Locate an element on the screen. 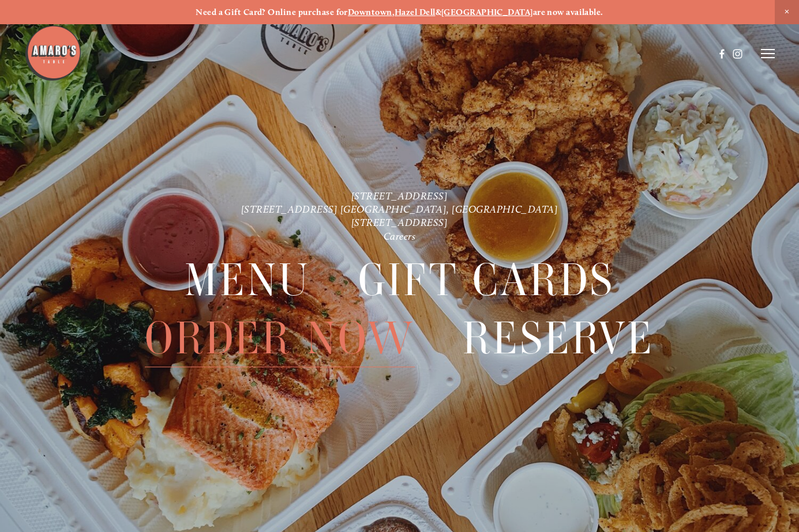  span: Menu is located at coordinates (248, 280).